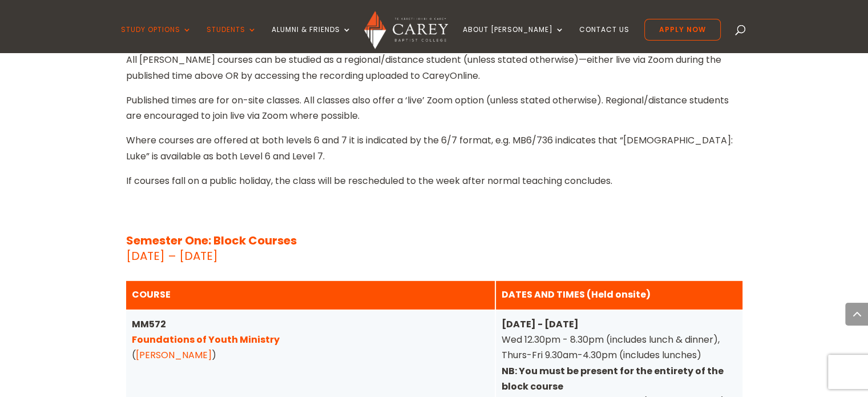 The image size is (868, 397). Describe the element at coordinates (613, 379) in the screenshot. I see `strong: NB: You must be present for the entirety of the block course` at that location.